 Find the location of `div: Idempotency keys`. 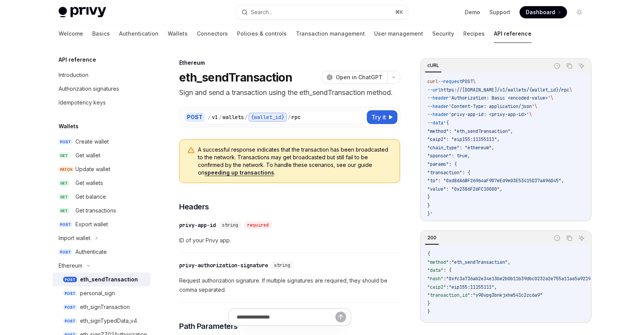

div: Idempotency keys is located at coordinates (82, 103).